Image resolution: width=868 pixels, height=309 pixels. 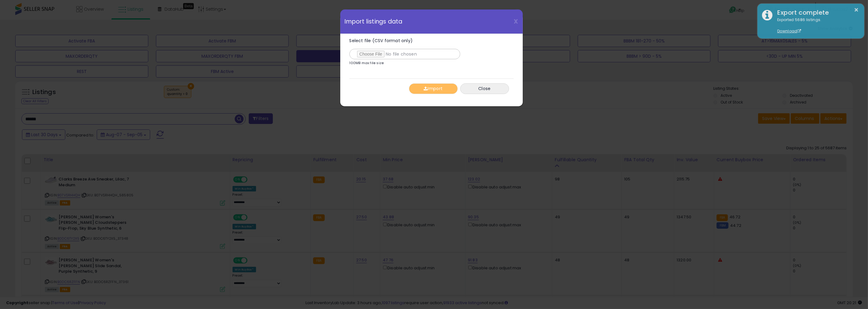 I want to click on button: Close, so click(x=485, y=88).